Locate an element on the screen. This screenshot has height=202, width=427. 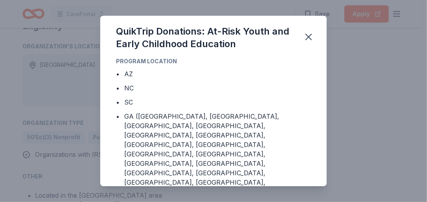
div: NC is located at coordinates (129, 88).